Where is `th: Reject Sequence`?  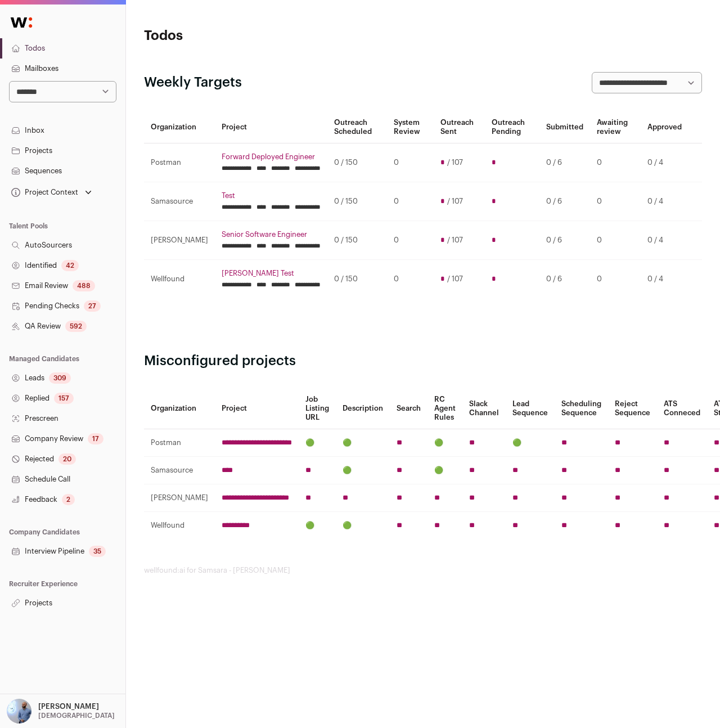 th: Reject Sequence is located at coordinates (632, 408).